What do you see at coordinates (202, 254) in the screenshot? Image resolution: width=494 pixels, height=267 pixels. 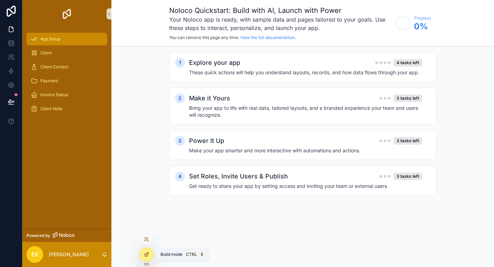 I see `span: E` at bounding box center [202, 254].